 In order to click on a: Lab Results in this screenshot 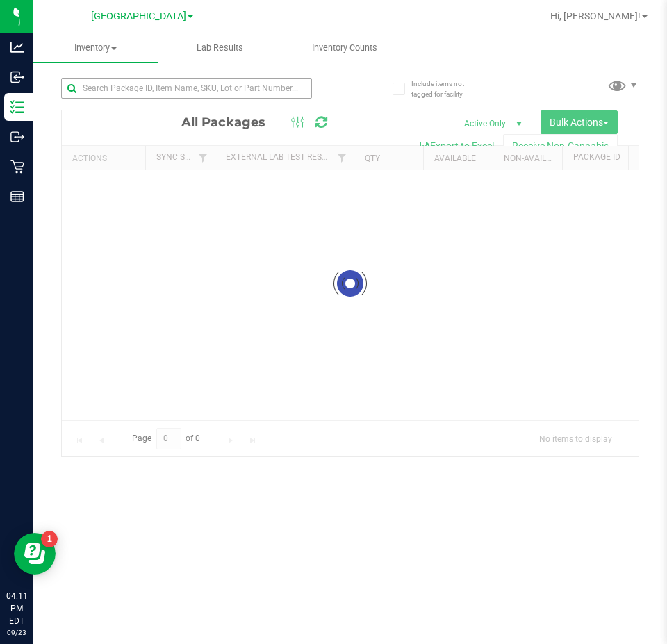, I will do `click(220, 48)`.